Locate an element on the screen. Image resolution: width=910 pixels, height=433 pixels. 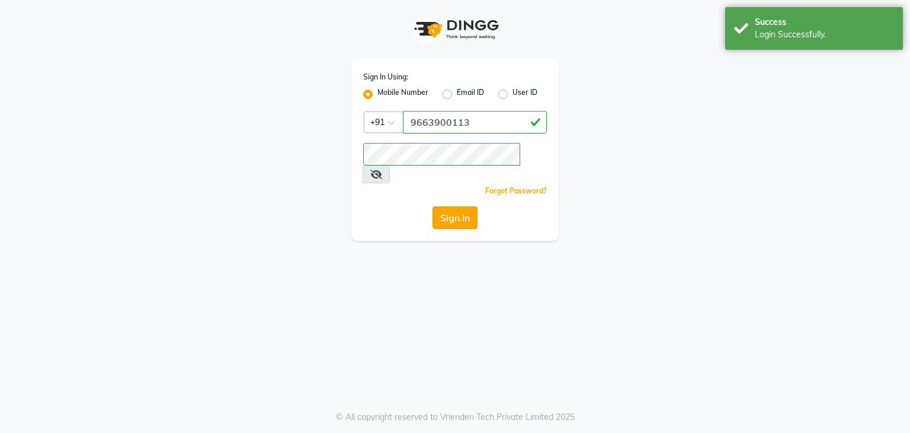
label: User ID is located at coordinates (525, 94).